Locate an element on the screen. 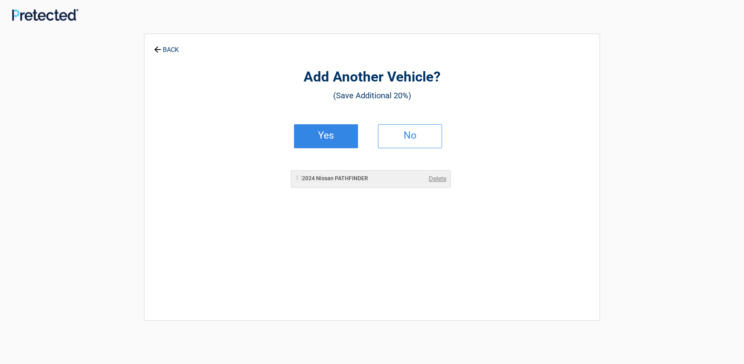 This screenshot has height=364, width=744. h2: 2024 Nissan PATHFINDER is located at coordinates (332, 178).